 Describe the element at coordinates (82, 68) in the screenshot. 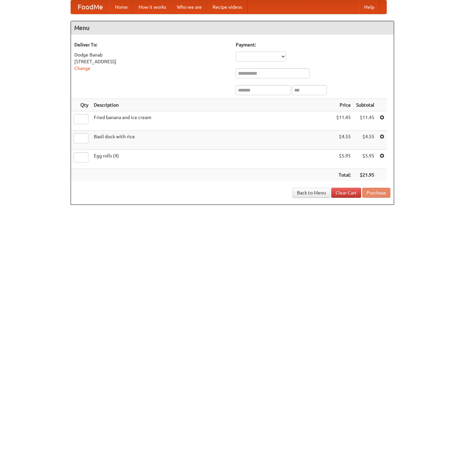

I see `a: Change` at that location.